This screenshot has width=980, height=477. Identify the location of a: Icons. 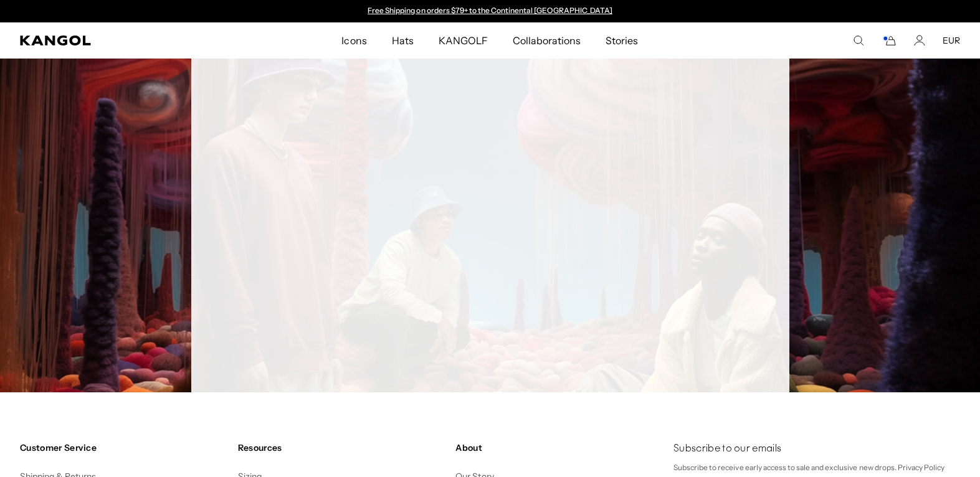
(354, 40).